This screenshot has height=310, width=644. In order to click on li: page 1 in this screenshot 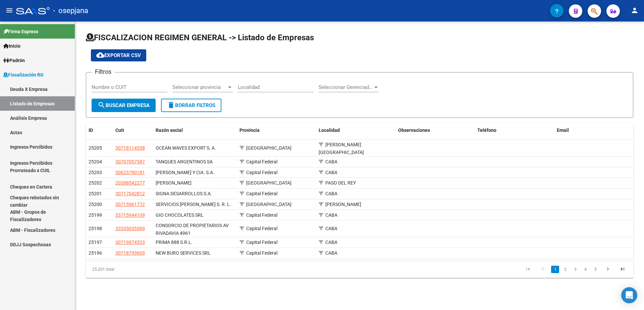, I will do `click(556, 269)`.